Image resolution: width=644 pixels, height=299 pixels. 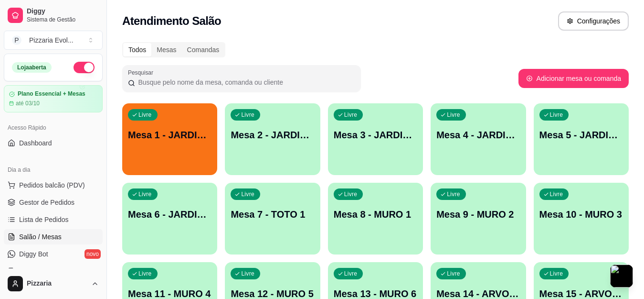 What do you see at coordinates (169, 214) in the screenshot?
I see `p: Mesa 6 - JARDIM 6` at bounding box center [169, 214].